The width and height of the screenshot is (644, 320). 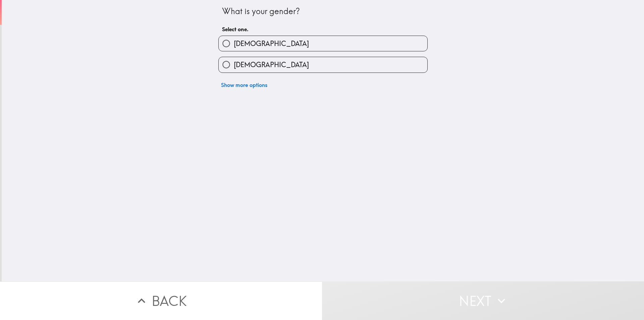 What do you see at coordinates (323, 29) in the screenshot?
I see `h6: Select one.` at bounding box center [323, 29].